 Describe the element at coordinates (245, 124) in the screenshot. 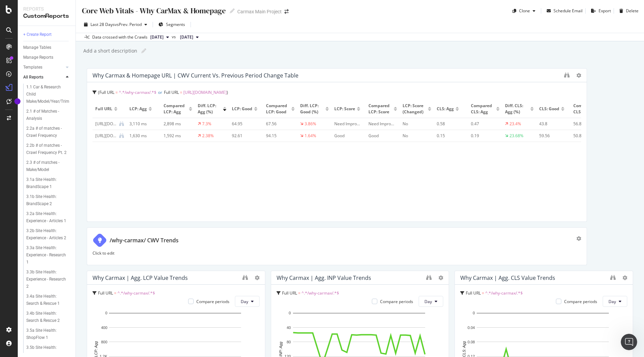

I see `div: 64.95` at that location.